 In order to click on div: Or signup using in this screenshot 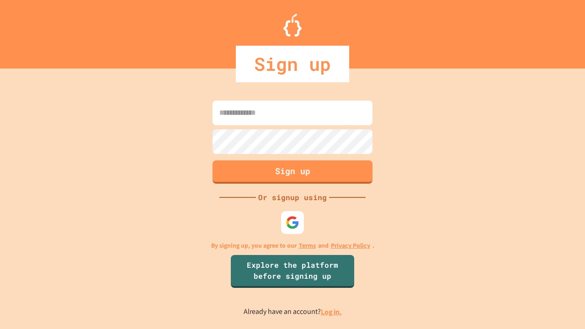, I will do `click(292, 197)`.